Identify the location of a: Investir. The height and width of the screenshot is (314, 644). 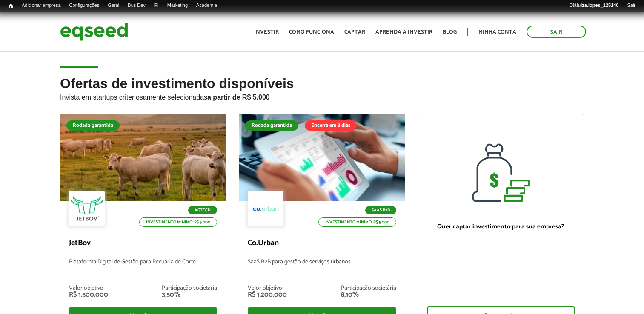
(267, 32).